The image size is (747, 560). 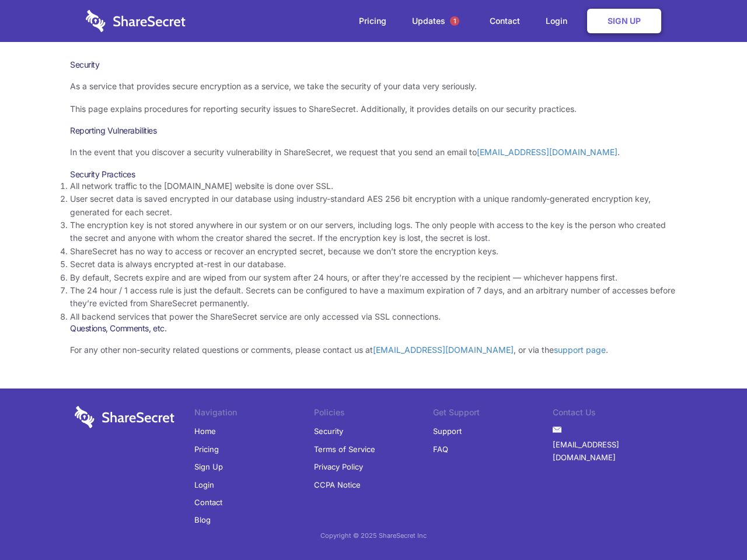 What do you see at coordinates (493, 415) in the screenshot?
I see `li: Get Support` at bounding box center [493, 415].